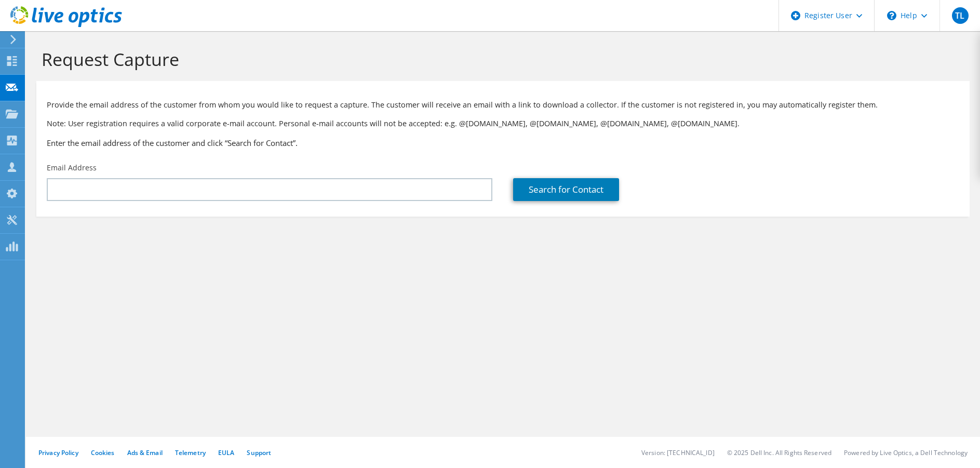 The height and width of the screenshot is (468, 980). I want to click on h3: Enter the email address of the customer and click “Search for Contact”., so click(502, 143).